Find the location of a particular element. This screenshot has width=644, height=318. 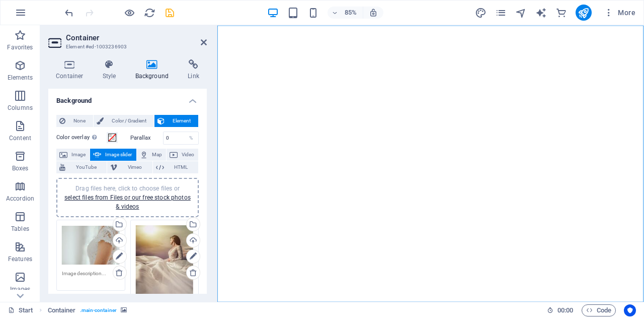

span: Image slider is located at coordinates (118, 155).